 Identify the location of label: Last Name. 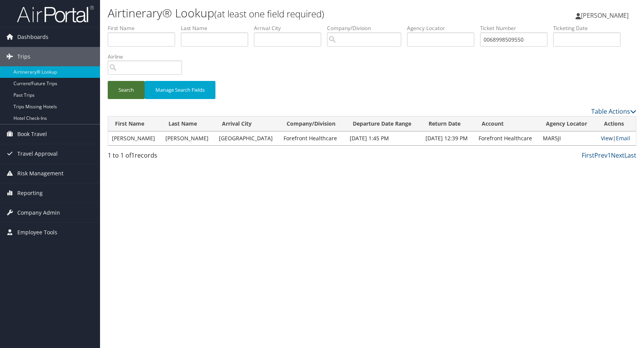
(217, 28).